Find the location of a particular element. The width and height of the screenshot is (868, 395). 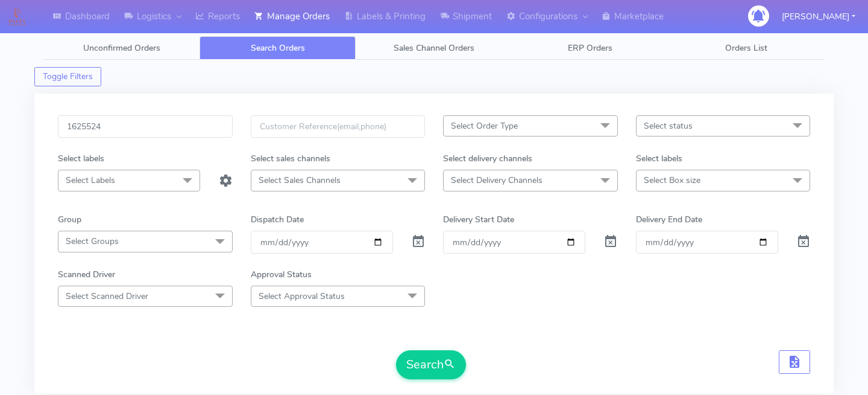

span: Sales Channel Orders is located at coordinates (434, 48).